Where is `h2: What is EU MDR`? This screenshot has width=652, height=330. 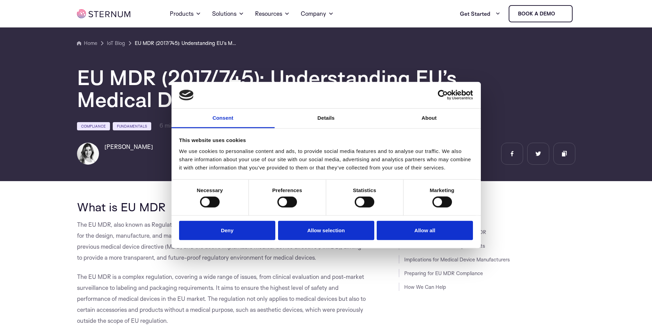
h2: What is EU MDR is located at coordinates (222, 207).